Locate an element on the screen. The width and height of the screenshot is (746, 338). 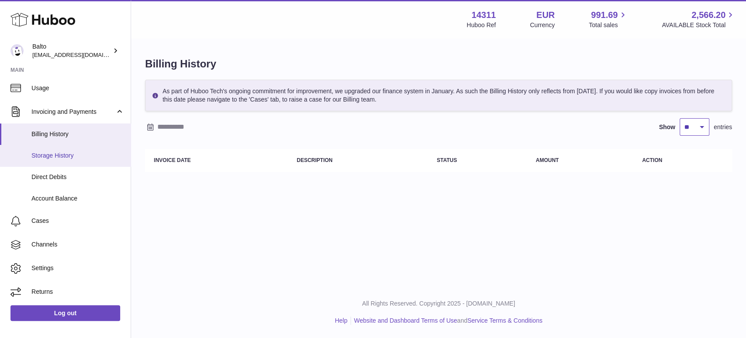
strong: Description is located at coordinates (315, 160).